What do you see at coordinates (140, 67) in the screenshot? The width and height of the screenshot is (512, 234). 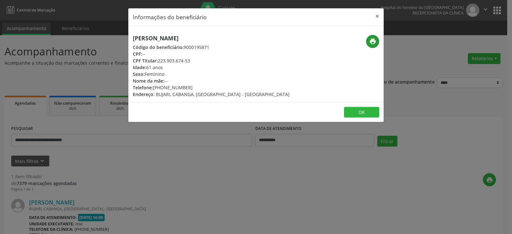 I see `span: Idade:` at bounding box center [140, 67].